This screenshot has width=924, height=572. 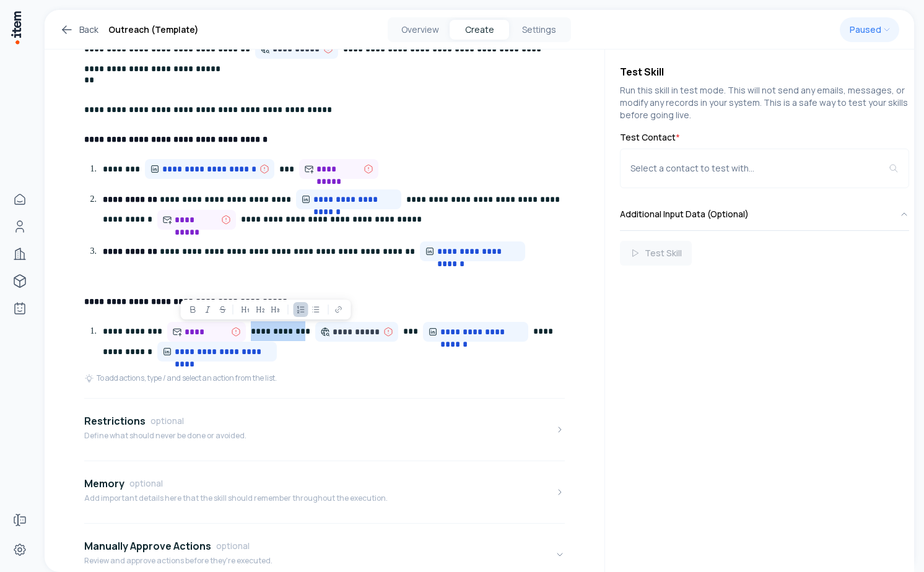 What do you see at coordinates (764, 214) in the screenshot?
I see `button: Additional Input Data (Optional)` at bounding box center [764, 214].